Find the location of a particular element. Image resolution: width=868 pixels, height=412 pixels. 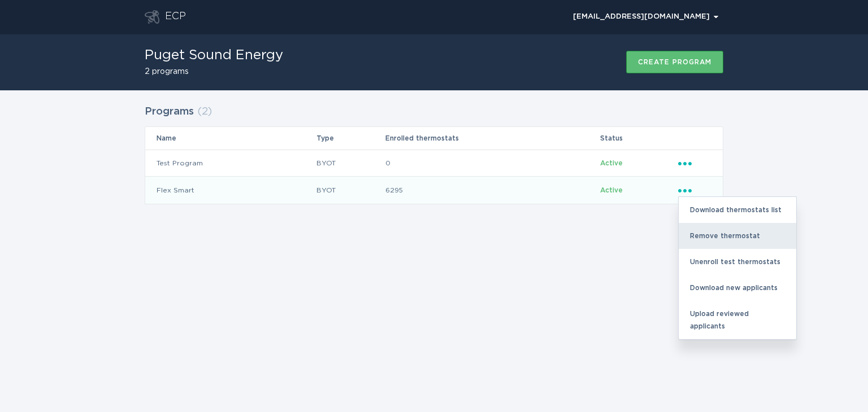

td: Test Program is located at coordinates (230, 163).